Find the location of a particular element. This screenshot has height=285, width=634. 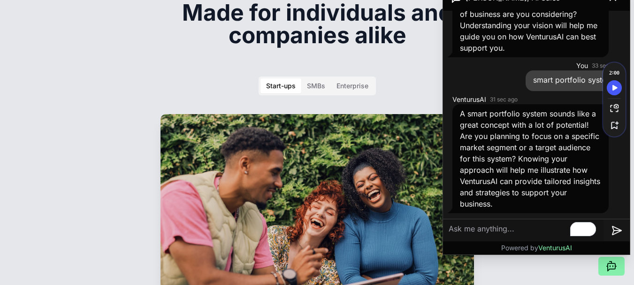

p: Powered by is located at coordinates (536, 248).